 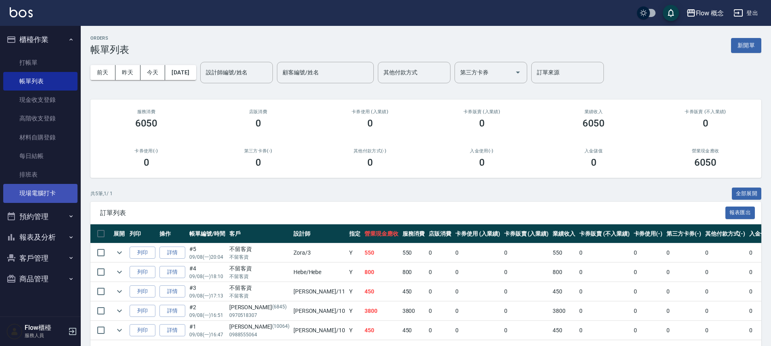 I want to click on p: (10064), so click(x=281, y=326).